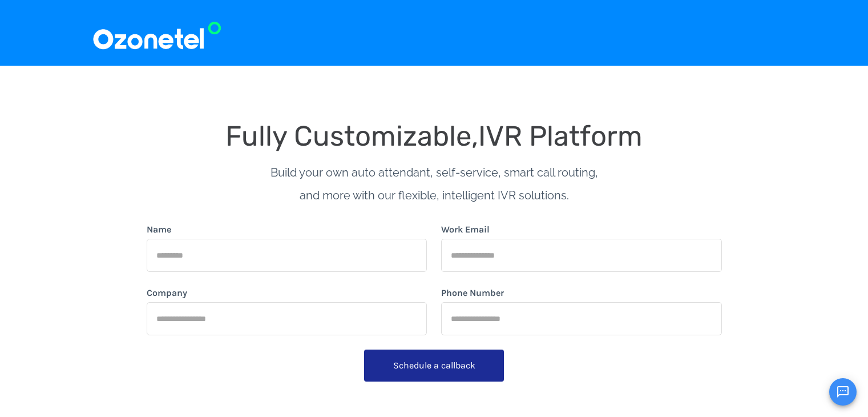  I want to click on label: Phone Number, so click(472, 293).